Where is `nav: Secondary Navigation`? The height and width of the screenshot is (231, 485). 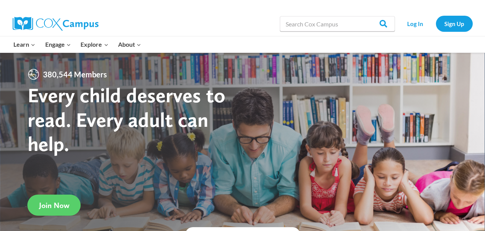 nav: Secondary Navigation is located at coordinates (436, 23).